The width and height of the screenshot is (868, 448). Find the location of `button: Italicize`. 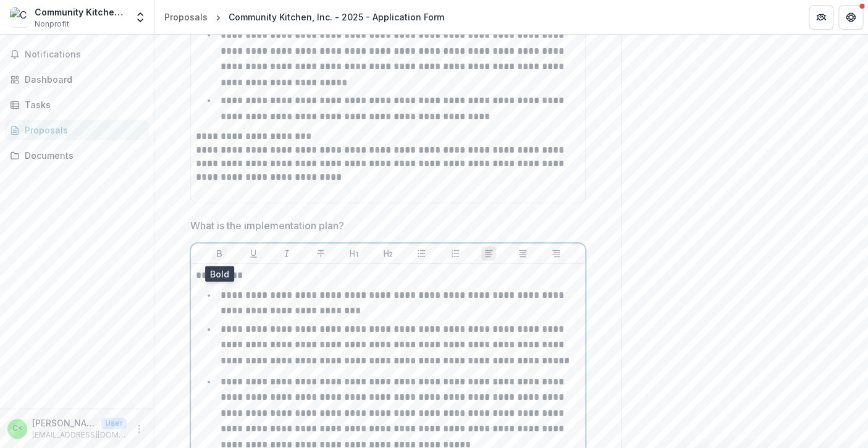

button: Italicize is located at coordinates (287, 253).